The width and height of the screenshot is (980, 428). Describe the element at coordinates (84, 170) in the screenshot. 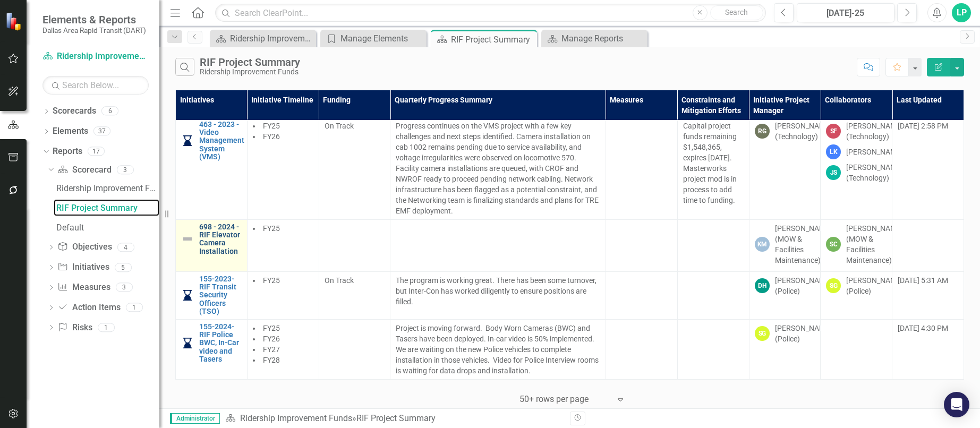

I see `a: Scorecard` at that location.